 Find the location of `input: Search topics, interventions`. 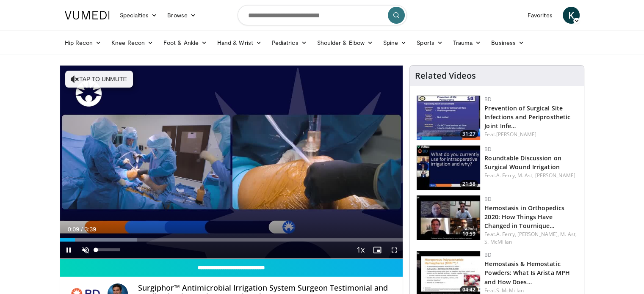

input: Search topics, interventions is located at coordinates (322, 15).